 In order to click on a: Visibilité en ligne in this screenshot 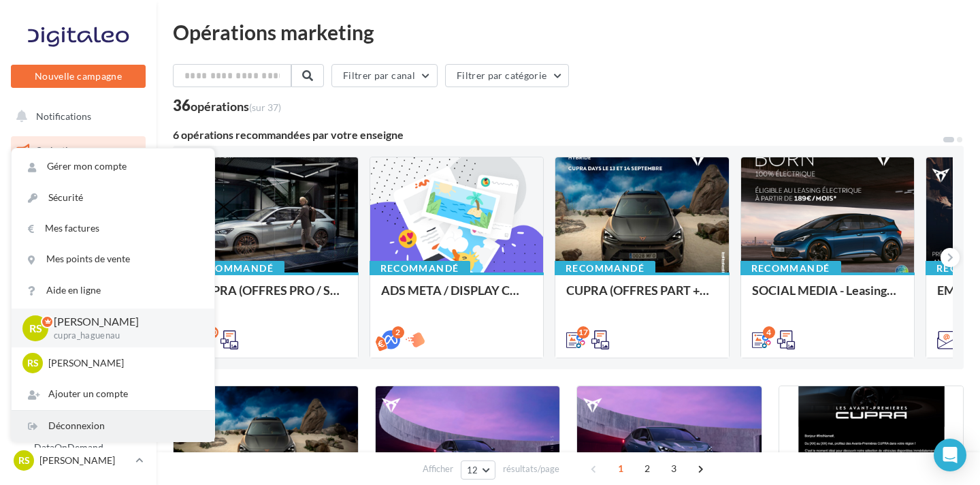, I will do `click(79, 219)`.